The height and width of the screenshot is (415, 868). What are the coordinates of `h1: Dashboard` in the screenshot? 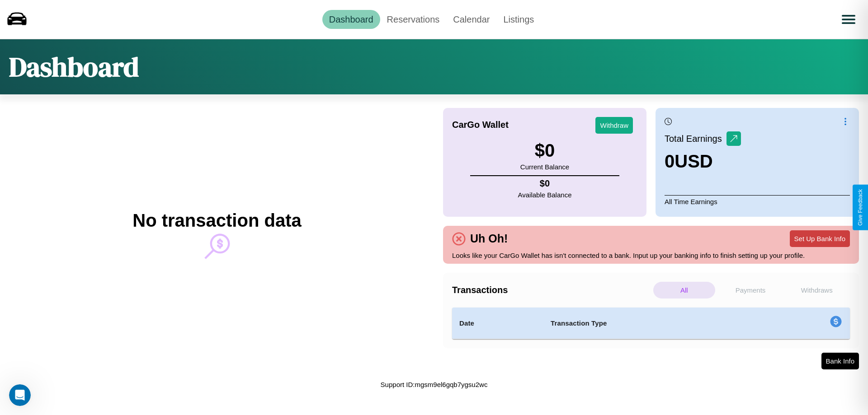 It's located at (74, 67).